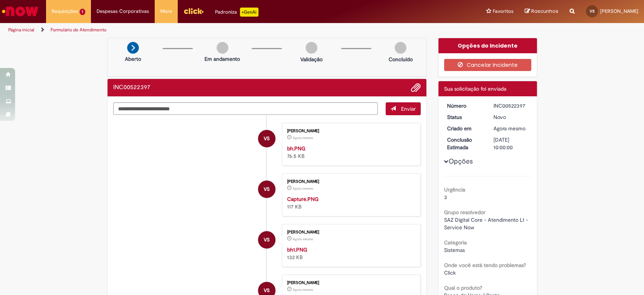 This screenshot has height=295, width=644. What do you see at coordinates (236, 12) in the screenshot?
I see `div: Padroniza` at bounding box center [236, 12].